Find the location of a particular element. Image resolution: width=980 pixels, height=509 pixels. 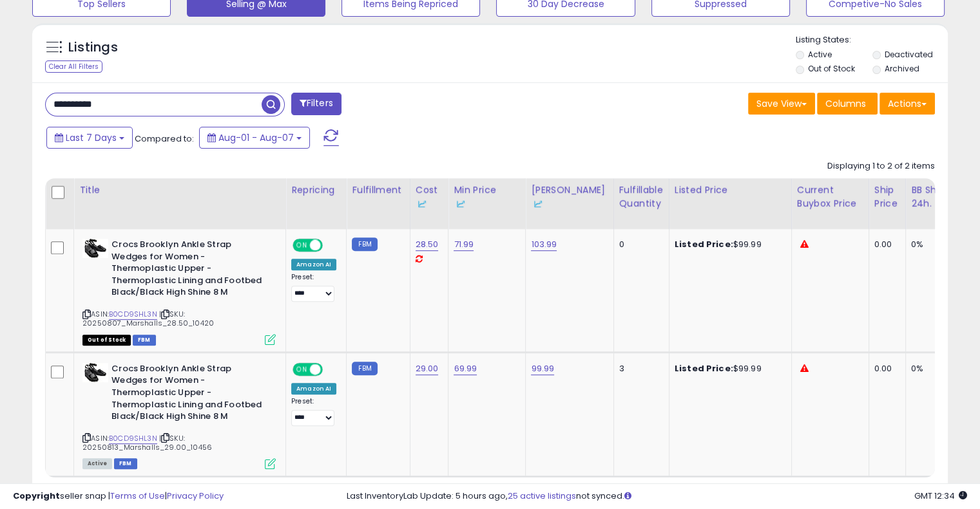

label: Deactivated is located at coordinates (908, 54).